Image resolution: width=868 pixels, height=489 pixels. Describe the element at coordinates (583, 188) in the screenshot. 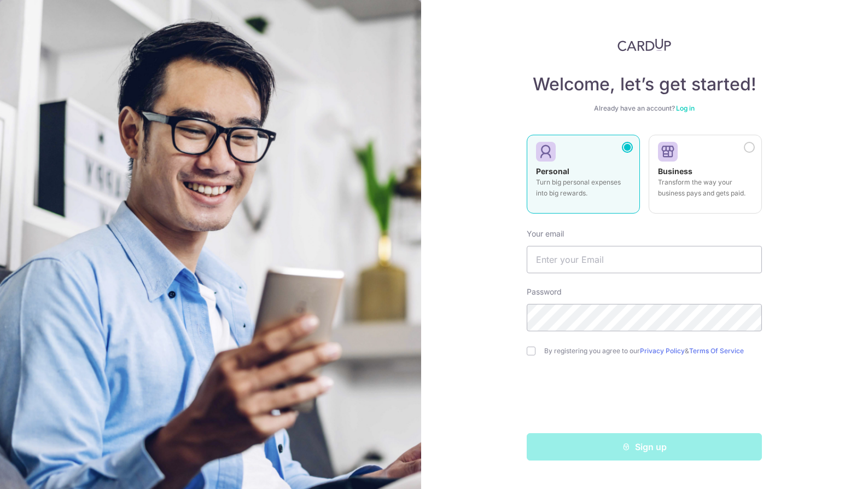

I see `p: Turn big personal expenses into big rewards.` at that location.